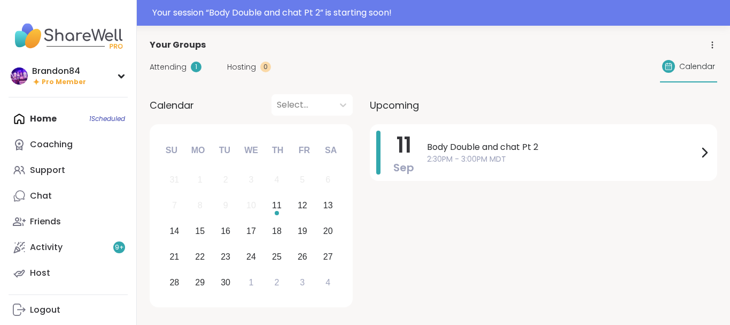  I want to click on div: 28, so click(174, 282).